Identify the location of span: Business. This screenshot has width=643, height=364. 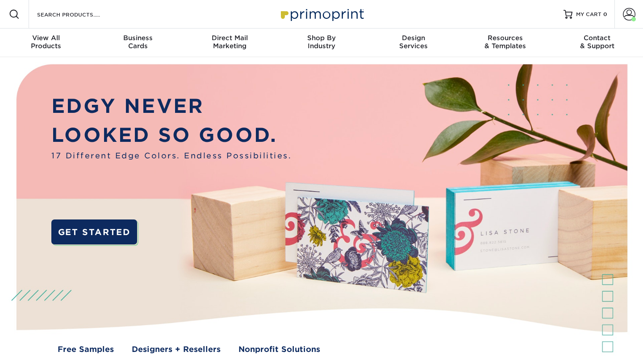
(138, 38).